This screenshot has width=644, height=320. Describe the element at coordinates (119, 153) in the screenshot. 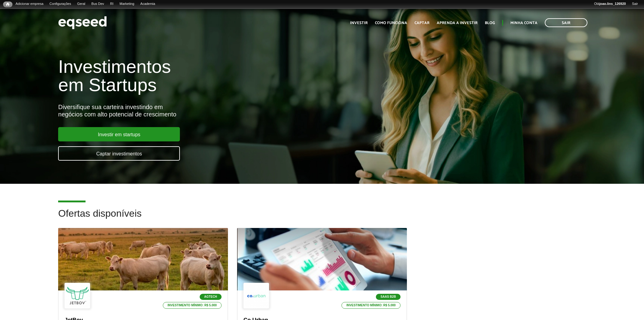

I see `a: Captar investimentos` at that location.